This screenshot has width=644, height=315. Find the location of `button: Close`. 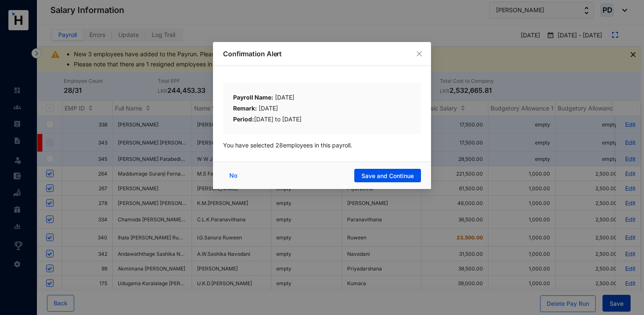

button: Close is located at coordinates (419, 54).